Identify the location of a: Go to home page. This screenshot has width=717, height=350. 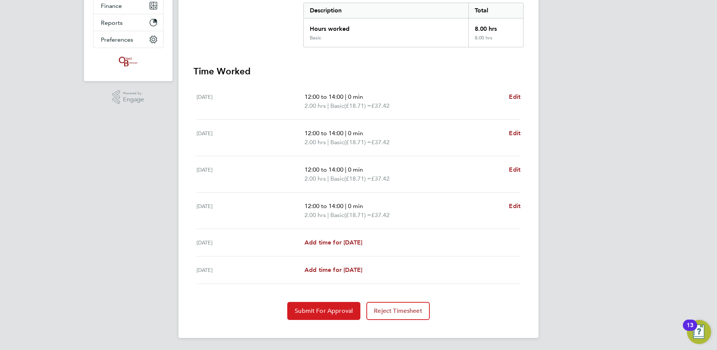
(128, 62).